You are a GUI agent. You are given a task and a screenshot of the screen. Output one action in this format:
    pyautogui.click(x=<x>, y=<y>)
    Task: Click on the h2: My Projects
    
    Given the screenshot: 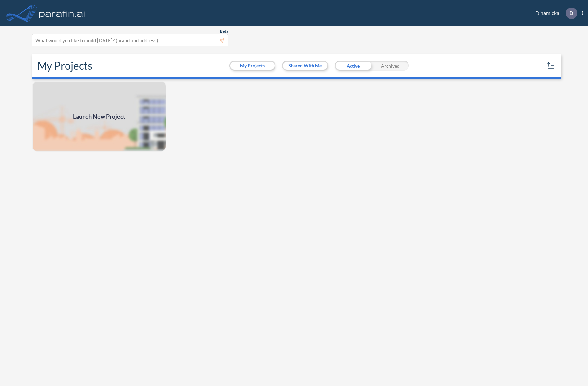 What is the action you would take?
    pyautogui.click(x=65, y=66)
    